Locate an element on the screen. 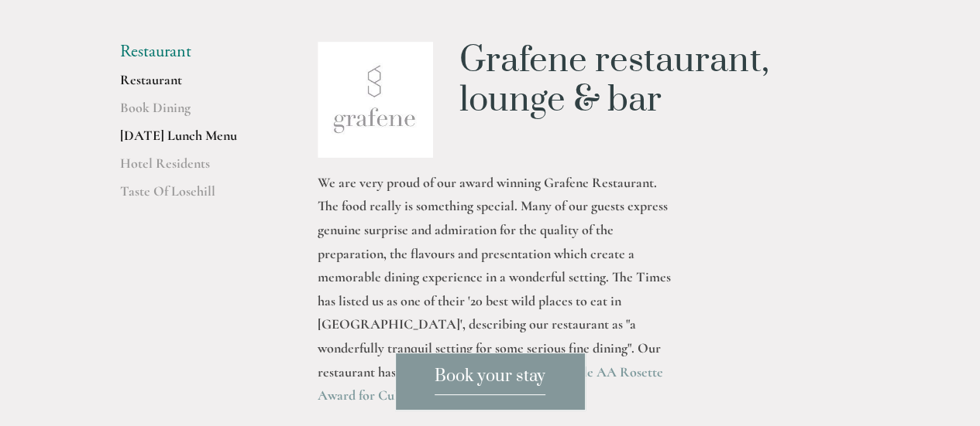 Image resolution: width=980 pixels, height=426 pixels. img: grafene.jpg is located at coordinates (376, 100).